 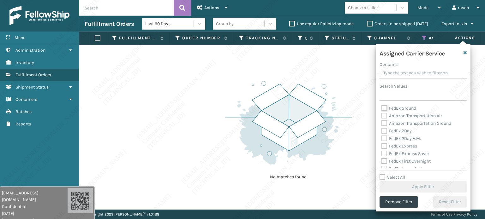 I want to click on label: FedEx Express Saver, so click(x=405, y=154).